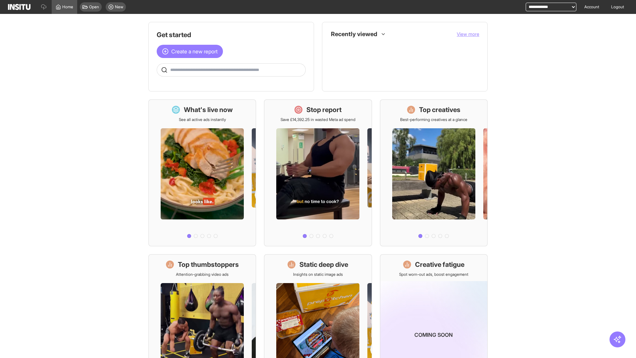  I want to click on h1: Top creatives, so click(439, 110).